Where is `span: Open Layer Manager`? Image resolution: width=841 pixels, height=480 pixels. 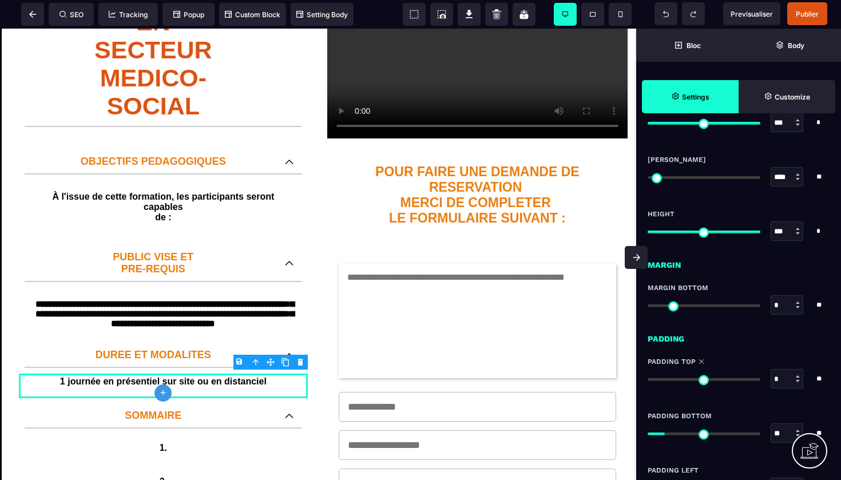
span: Open Layer Manager is located at coordinates (789, 45).